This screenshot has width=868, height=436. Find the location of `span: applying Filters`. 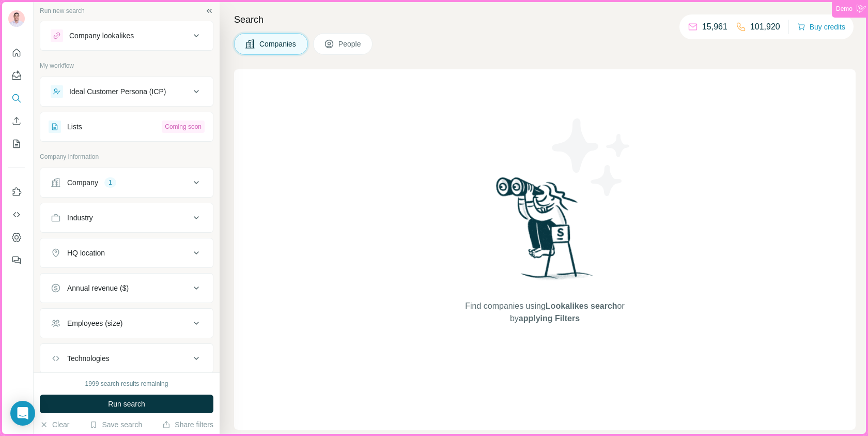

span: applying Filters is located at coordinates (549, 318).